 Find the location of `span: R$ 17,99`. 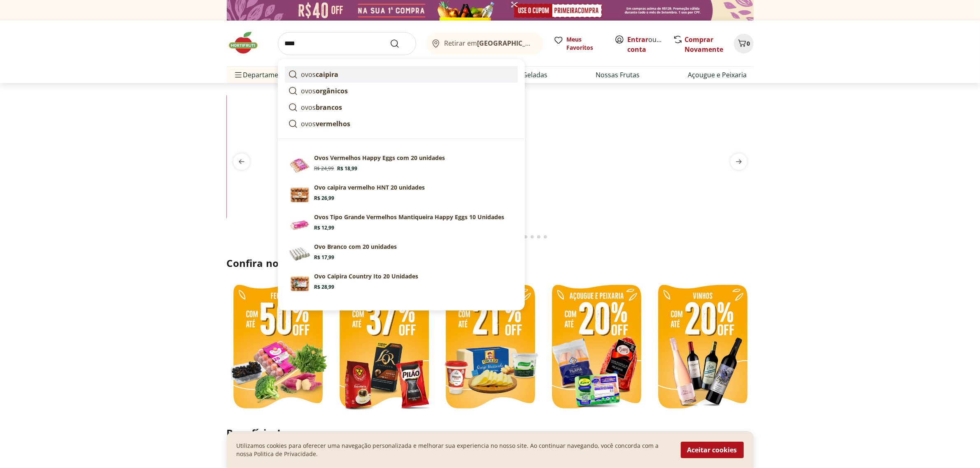

span: R$ 17,99 is located at coordinates (324, 257).